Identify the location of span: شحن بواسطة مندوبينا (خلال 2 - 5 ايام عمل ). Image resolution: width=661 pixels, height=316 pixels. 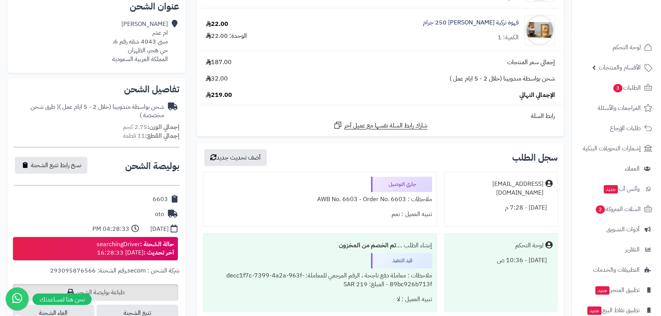
(503, 79).